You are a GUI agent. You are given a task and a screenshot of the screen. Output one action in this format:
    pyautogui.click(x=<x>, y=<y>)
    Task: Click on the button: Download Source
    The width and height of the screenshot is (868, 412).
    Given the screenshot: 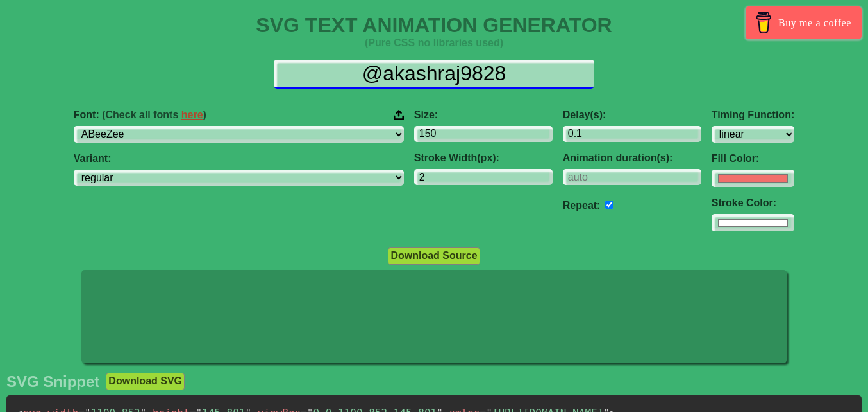 What is the action you would take?
    pyautogui.click(x=434, y=255)
    